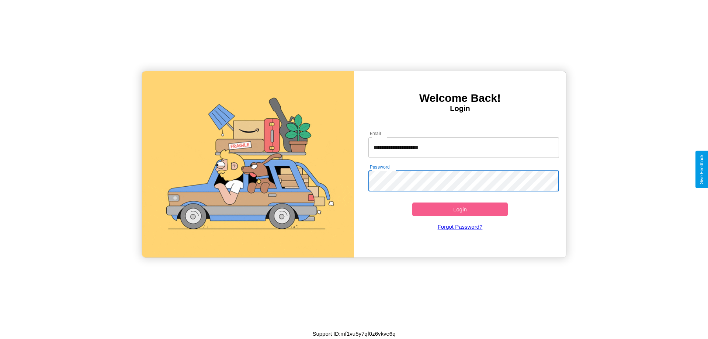  I want to click on img: gif, so click(248, 164).